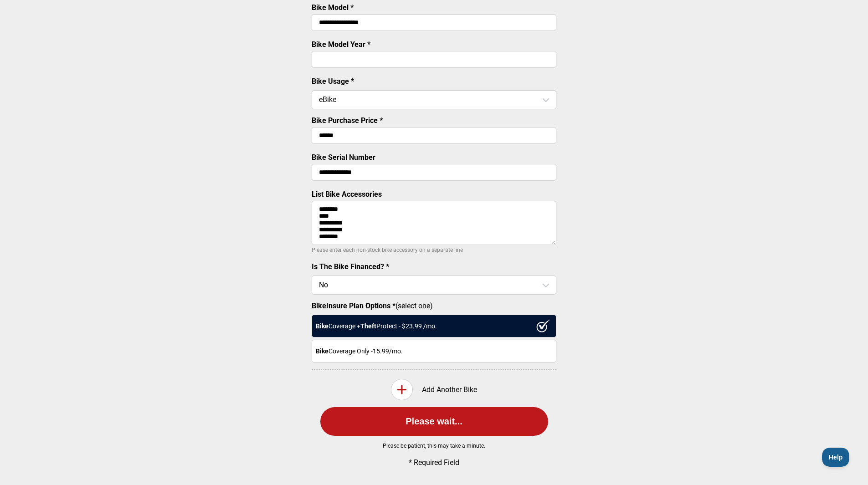 This screenshot has width=868, height=485. Describe the element at coordinates (347, 193) in the screenshot. I see `label: List Bike Accessories` at that location.